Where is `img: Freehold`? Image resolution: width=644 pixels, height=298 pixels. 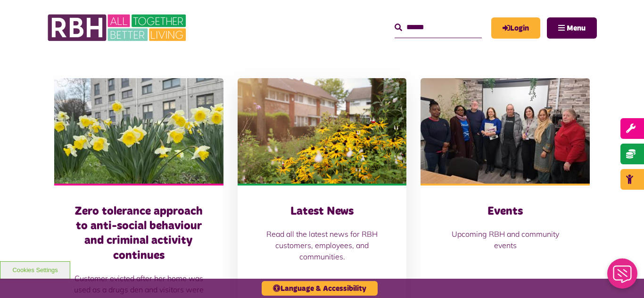 img: Freehold is located at coordinates (139, 131).